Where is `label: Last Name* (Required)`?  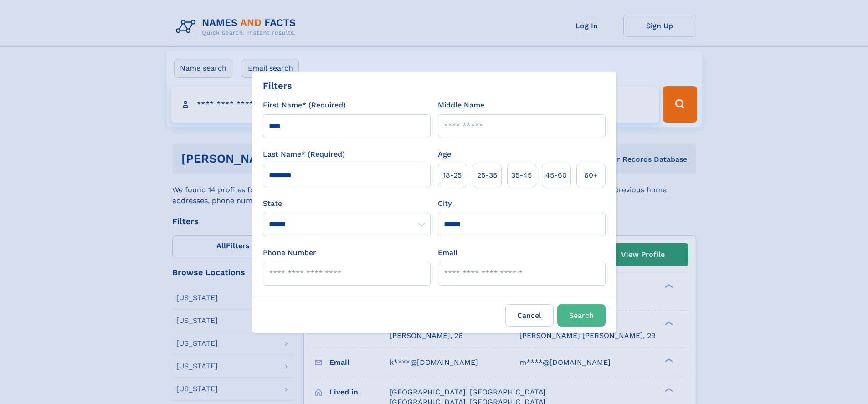
label: Last Name* (Required) is located at coordinates (304, 155).